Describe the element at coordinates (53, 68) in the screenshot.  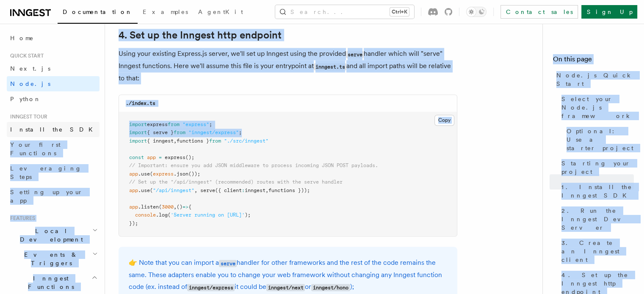
I see `a: Next.js` at that location.